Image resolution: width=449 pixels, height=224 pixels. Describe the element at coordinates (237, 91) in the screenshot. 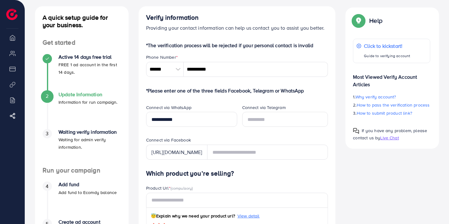

I see `p: *Please enter one of the three fields Facebook, Telegram or WhatsApp` at that location.